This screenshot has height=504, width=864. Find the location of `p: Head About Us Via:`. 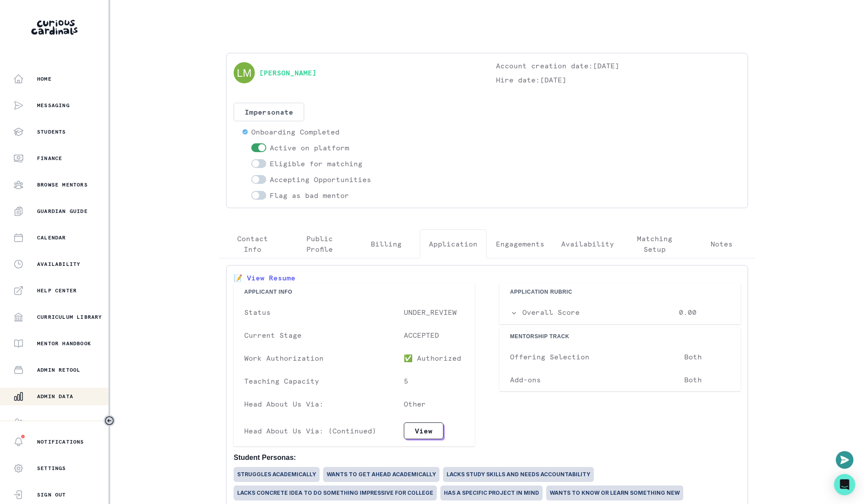

p: Head About Us Via: is located at coordinates (313, 404).